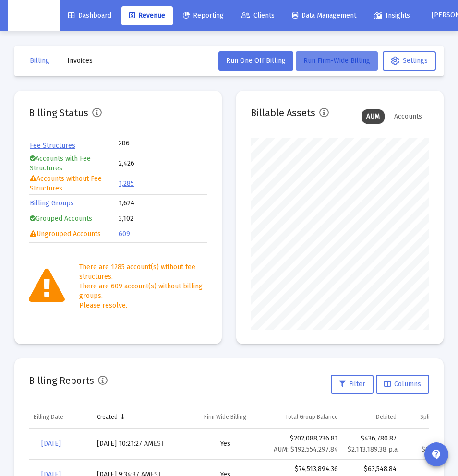  Describe the element at coordinates (373, 116) in the screenshot. I see `div: AUM` at that location.